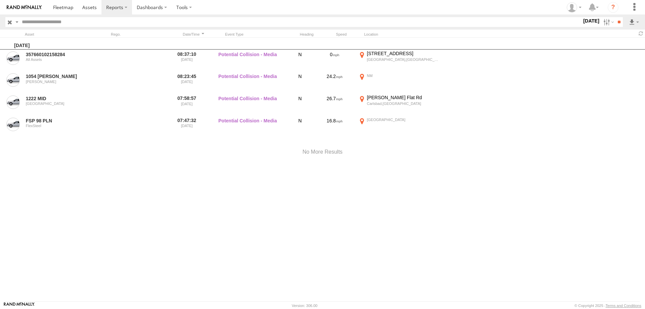  I want to click on a: 357660102158284, so click(58, 54).